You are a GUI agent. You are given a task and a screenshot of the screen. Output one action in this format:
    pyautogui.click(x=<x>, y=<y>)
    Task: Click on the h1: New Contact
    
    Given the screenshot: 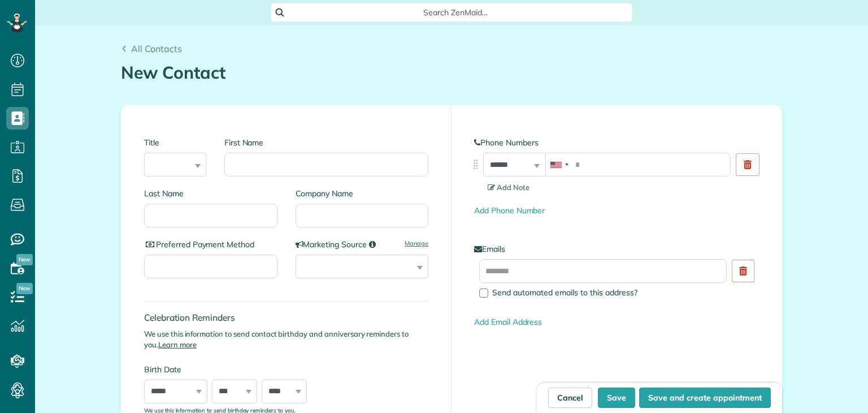 What is the action you would take?
    pyautogui.click(x=452, y=72)
    